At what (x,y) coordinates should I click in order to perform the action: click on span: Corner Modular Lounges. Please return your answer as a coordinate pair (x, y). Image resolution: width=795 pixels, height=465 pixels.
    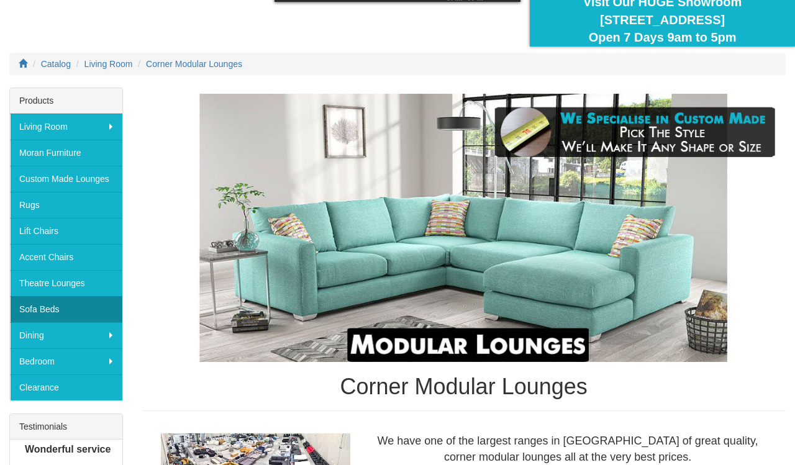
    Looking at the image, I should click on (194, 64).